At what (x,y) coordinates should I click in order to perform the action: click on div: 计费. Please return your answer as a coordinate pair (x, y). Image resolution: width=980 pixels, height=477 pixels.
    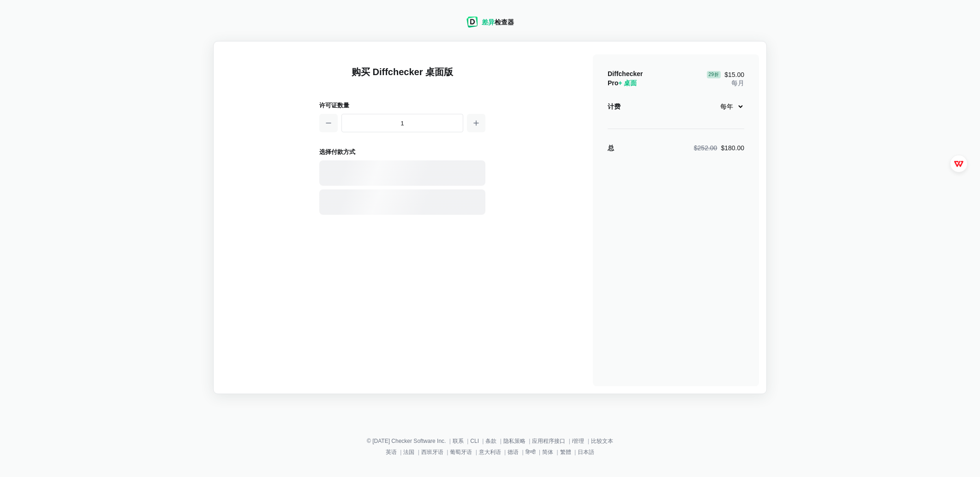
    Looking at the image, I should click on (614, 106).